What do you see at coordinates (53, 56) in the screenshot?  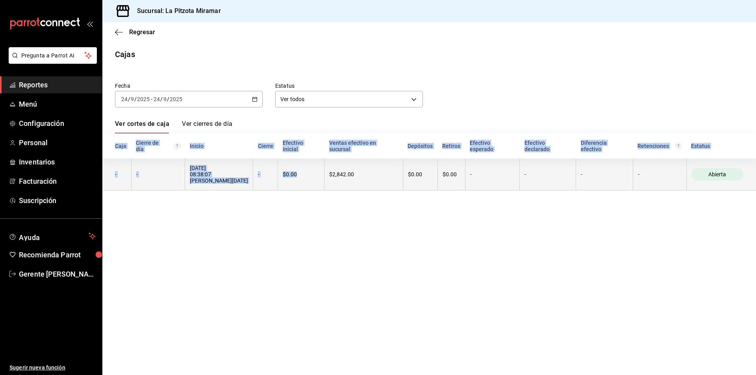 I see `span: Pregunta a Parrot AI` at bounding box center [53, 56].